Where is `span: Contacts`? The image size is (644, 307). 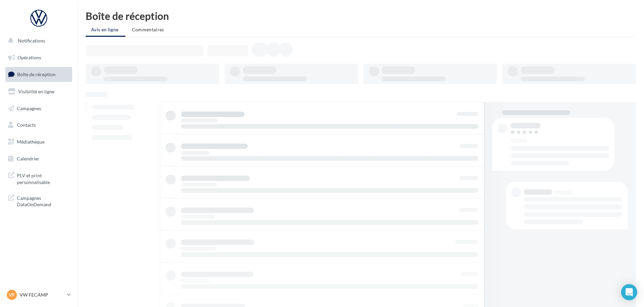
span: Contacts is located at coordinates (26, 125).